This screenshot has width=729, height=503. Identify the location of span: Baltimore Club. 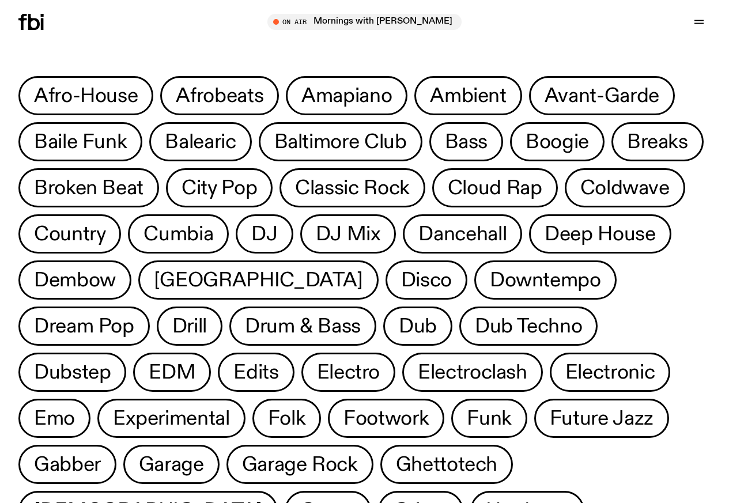
(340, 142).